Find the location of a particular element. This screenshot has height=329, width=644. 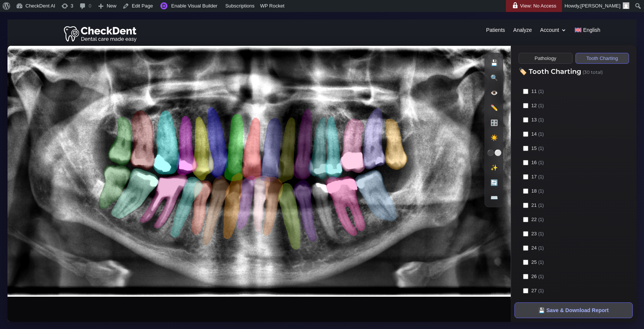

label: 14 is located at coordinates (574, 134).